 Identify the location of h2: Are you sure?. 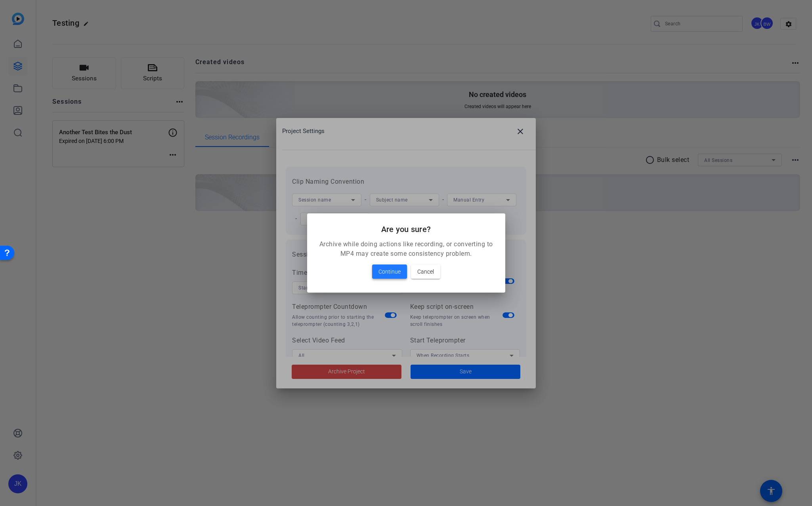
(407, 229).